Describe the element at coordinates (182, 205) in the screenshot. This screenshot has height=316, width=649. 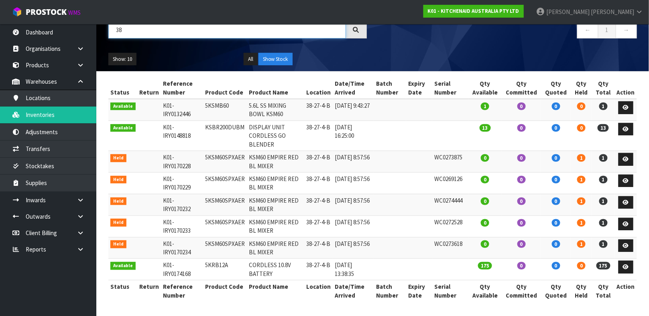
I see `td: K01-IRY0170232` at that location.